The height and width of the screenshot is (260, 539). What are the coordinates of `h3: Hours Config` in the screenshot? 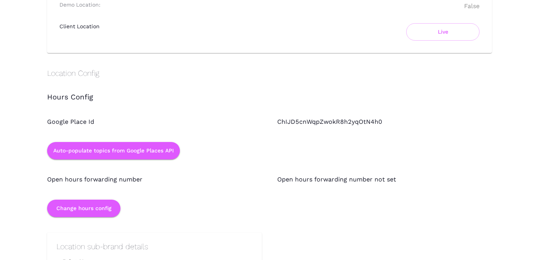 It's located at (270, 97).